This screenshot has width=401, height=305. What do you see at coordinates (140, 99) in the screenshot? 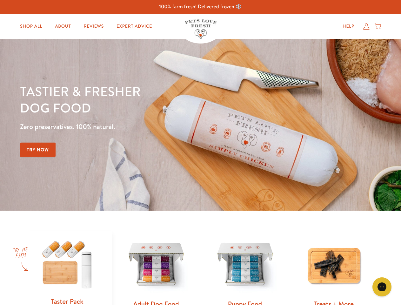
I see `h1: Tastier & fresher dog food` at bounding box center [140, 99].